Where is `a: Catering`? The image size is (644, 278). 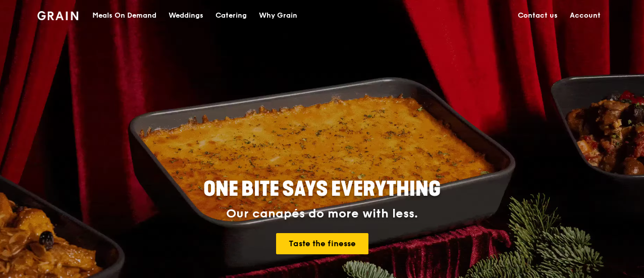 a: Catering is located at coordinates (231, 15).